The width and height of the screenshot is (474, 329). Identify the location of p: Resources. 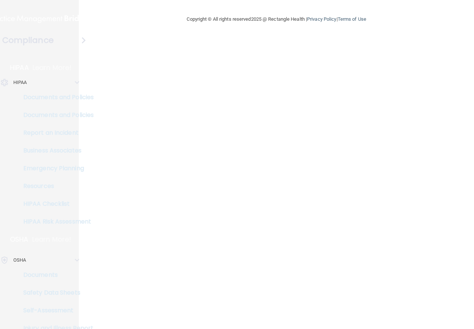
(55, 186).